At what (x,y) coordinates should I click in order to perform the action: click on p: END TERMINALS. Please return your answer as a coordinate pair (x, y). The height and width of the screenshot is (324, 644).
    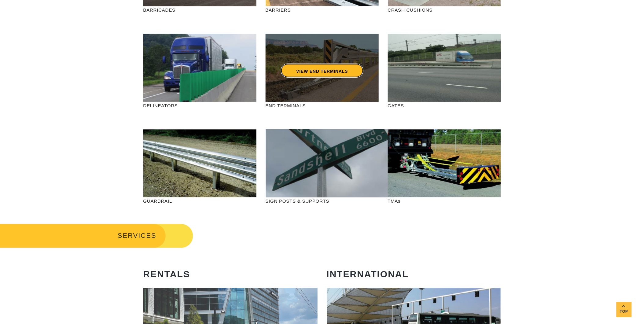
    Looking at the image, I should click on (322, 105).